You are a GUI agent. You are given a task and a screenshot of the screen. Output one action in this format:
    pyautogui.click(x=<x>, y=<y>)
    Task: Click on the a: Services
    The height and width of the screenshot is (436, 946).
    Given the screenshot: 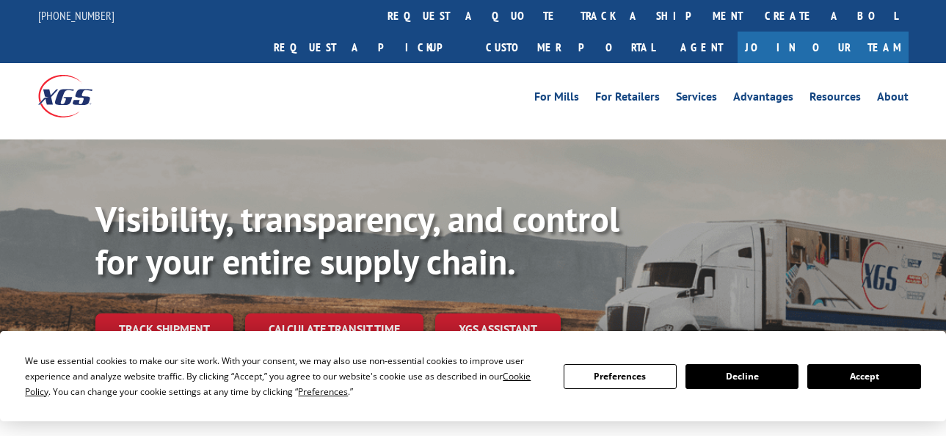 What is the action you would take?
    pyautogui.click(x=696, y=99)
    